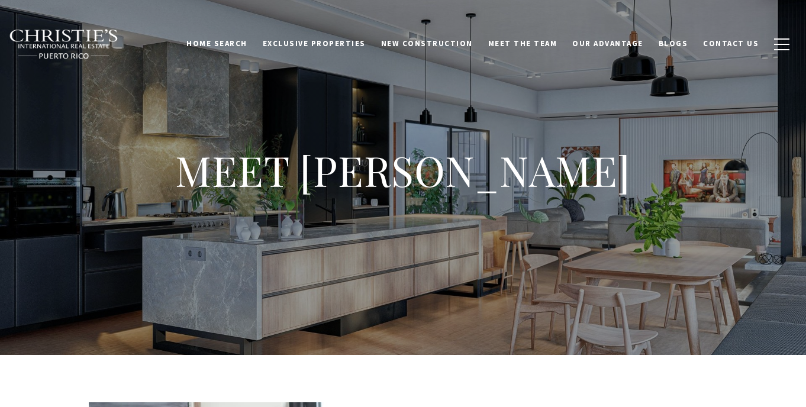 Image resolution: width=806 pixels, height=407 pixels. What do you see at coordinates (314, 43) in the screenshot?
I see `span: Exclusive Properties` at bounding box center [314, 43].